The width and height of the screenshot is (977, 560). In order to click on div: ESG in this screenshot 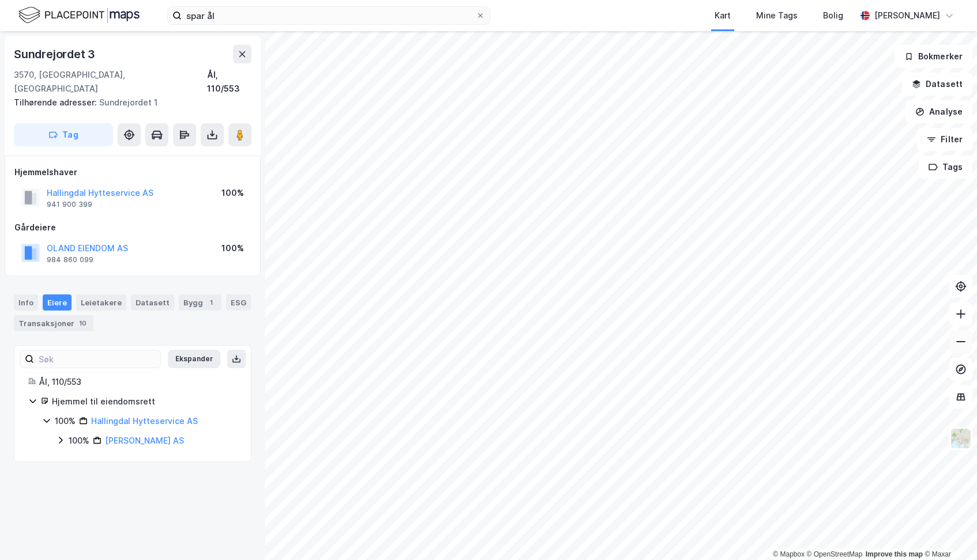, I will do `click(238, 302)`.